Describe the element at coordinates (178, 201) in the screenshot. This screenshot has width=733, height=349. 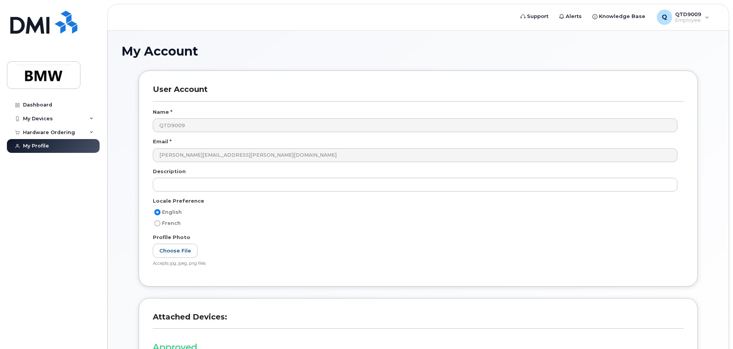
I see `label: Locale Preference` at that location.